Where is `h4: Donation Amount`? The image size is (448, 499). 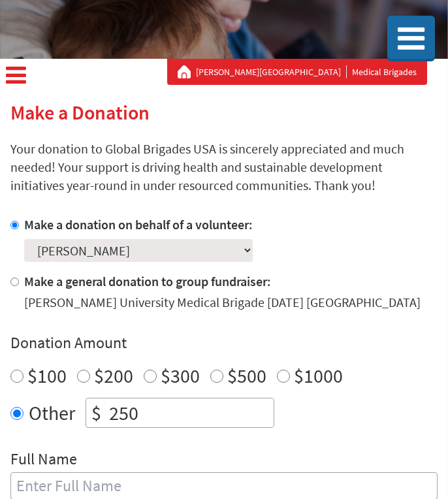 h4: Donation Amount is located at coordinates (224, 343).